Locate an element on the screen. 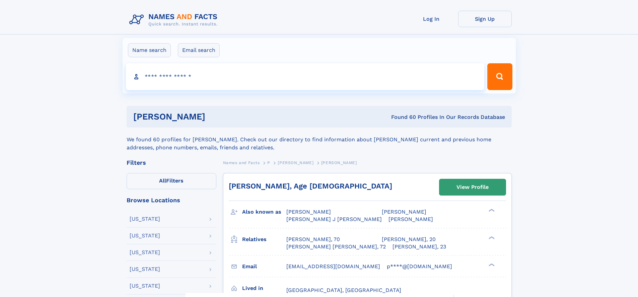  label: Name search is located at coordinates (149, 50).